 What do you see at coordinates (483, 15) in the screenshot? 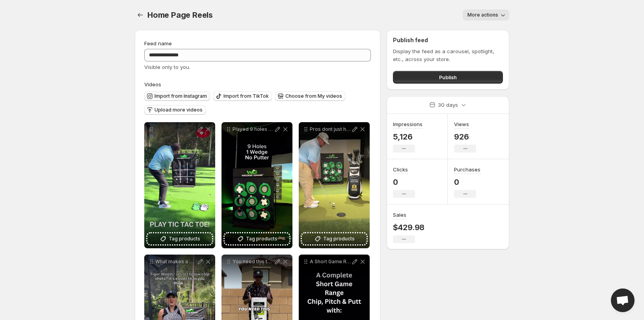
I see `span: More actions` at bounding box center [483, 15].